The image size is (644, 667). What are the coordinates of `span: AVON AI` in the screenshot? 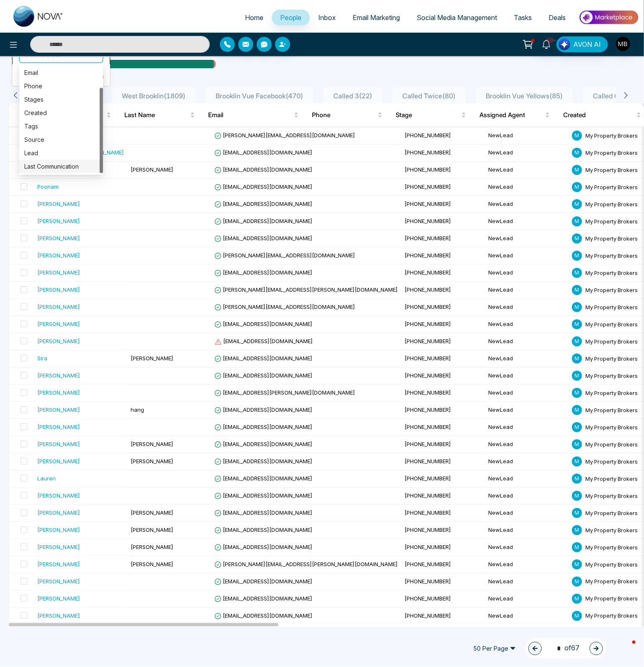 It's located at (587, 44).